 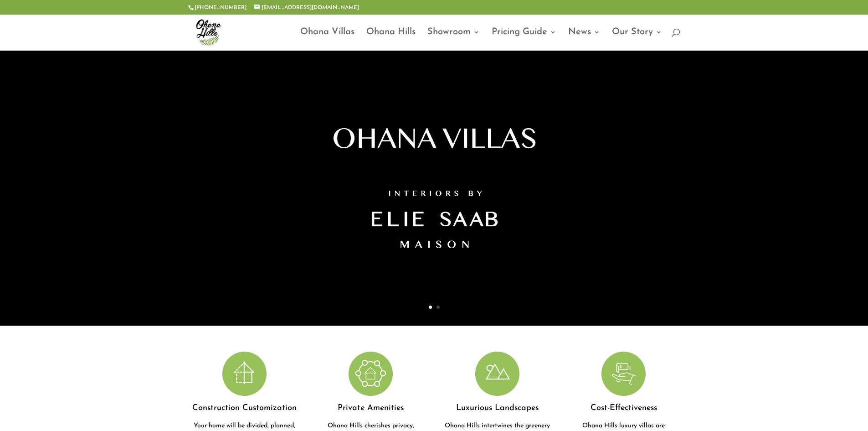 I want to click on a: Ohana Villas, so click(x=328, y=39).